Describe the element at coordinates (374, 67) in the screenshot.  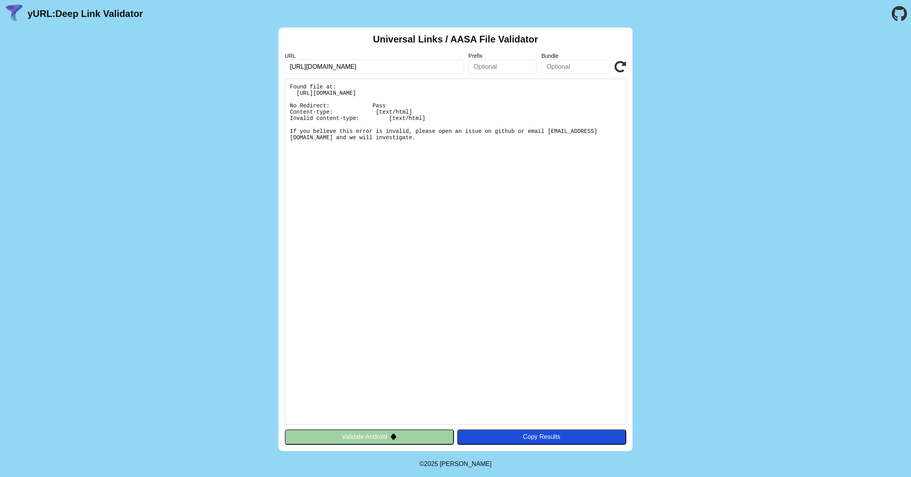
I see `input: Required` at that location.